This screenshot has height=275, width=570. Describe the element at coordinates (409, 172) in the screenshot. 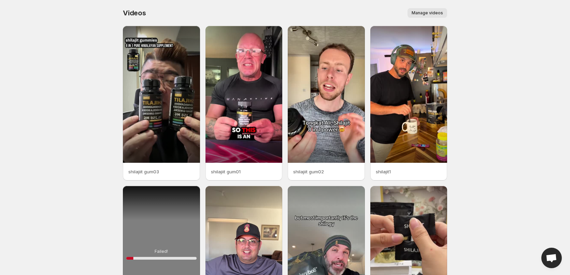

I see `p: shilajit1` at that location.